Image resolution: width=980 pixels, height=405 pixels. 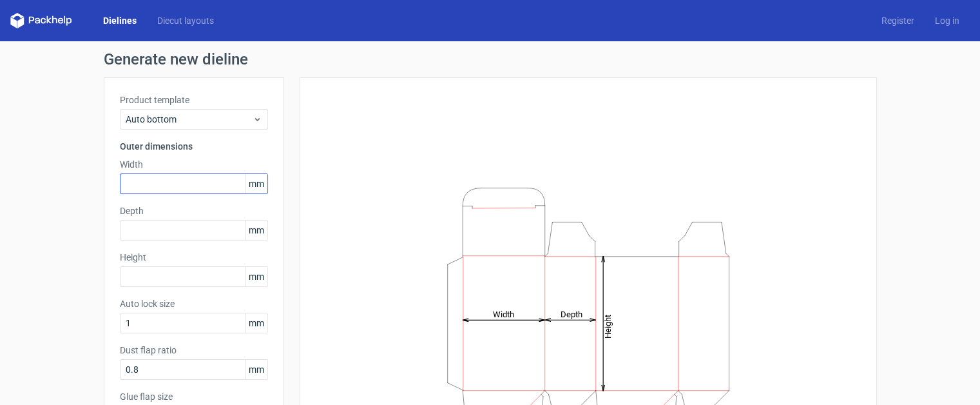 What do you see at coordinates (194, 350) in the screenshot?
I see `label: Dust flap ratio` at bounding box center [194, 350].